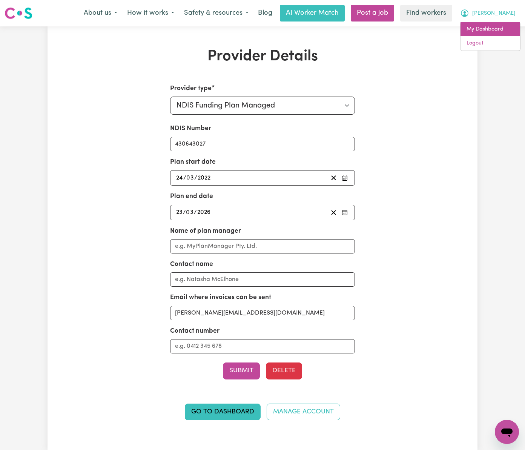  Describe the element at coordinates (193, 162) in the screenshot. I see `label: Plan start date` at that location.